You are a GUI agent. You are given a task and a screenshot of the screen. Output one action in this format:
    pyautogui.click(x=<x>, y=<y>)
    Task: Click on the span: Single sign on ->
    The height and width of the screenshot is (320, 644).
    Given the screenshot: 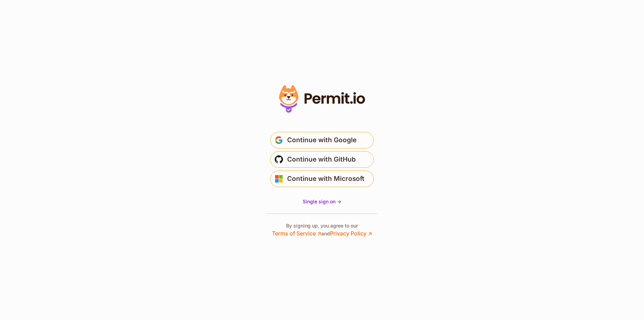 What is the action you would take?
    pyautogui.click(x=322, y=201)
    